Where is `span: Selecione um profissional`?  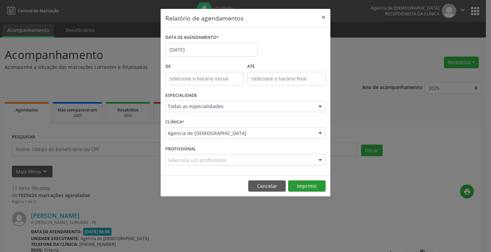
span: Selecione um profissional is located at coordinates (197, 160).